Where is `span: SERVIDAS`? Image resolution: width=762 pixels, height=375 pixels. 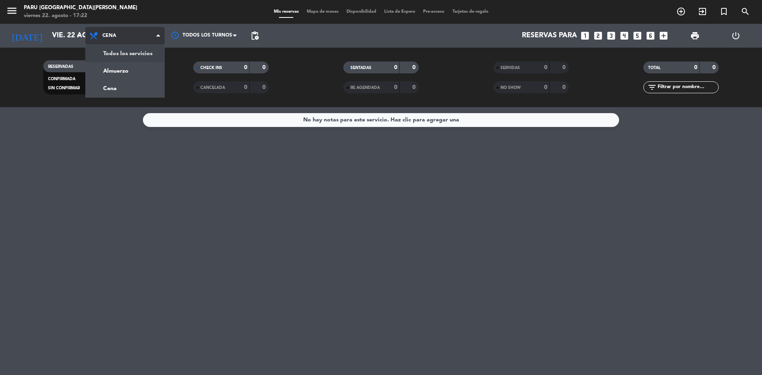 span: SERVIDAS is located at coordinates (510, 68).